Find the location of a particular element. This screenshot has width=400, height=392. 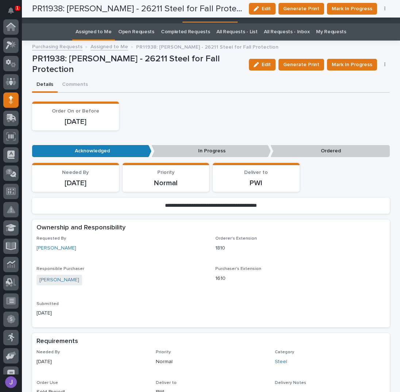

a: My Requests is located at coordinates (331, 32).